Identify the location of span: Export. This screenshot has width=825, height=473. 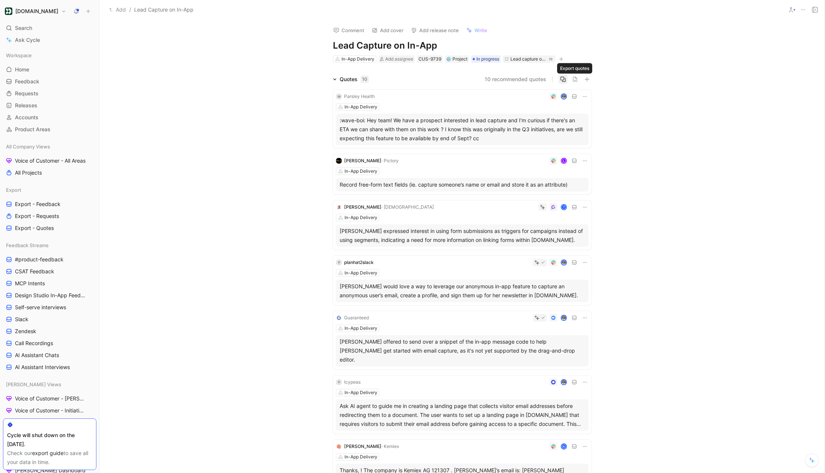
(13, 190).